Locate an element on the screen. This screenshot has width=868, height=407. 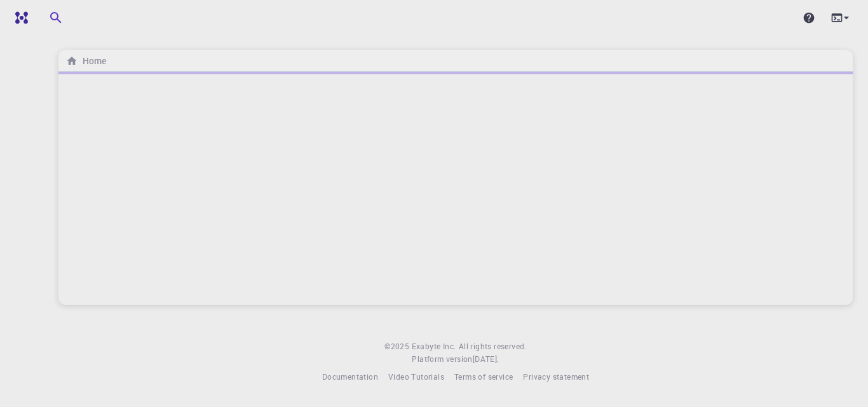
span: Video Tutorials is located at coordinates (416, 376).